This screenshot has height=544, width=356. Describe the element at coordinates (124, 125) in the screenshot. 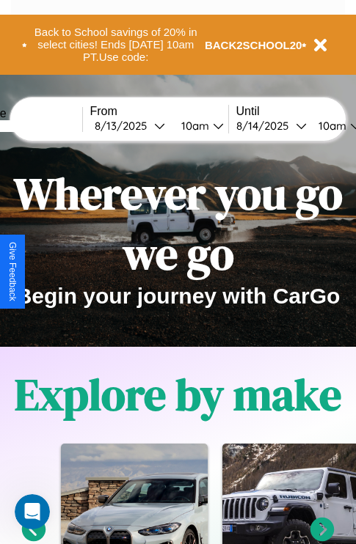

I see `div: 8 / 13 / 2025` at that location.